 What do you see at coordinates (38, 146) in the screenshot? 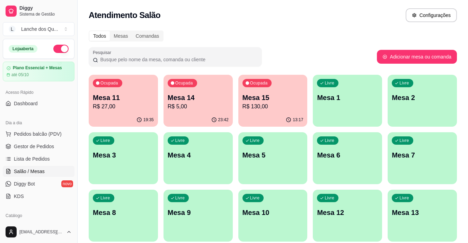
I see `a: Gestor de Pedidos` at bounding box center [38, 146].